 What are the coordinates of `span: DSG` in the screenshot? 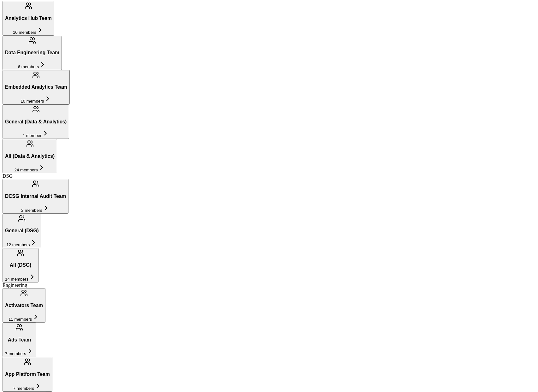 It's located at (8, 176).